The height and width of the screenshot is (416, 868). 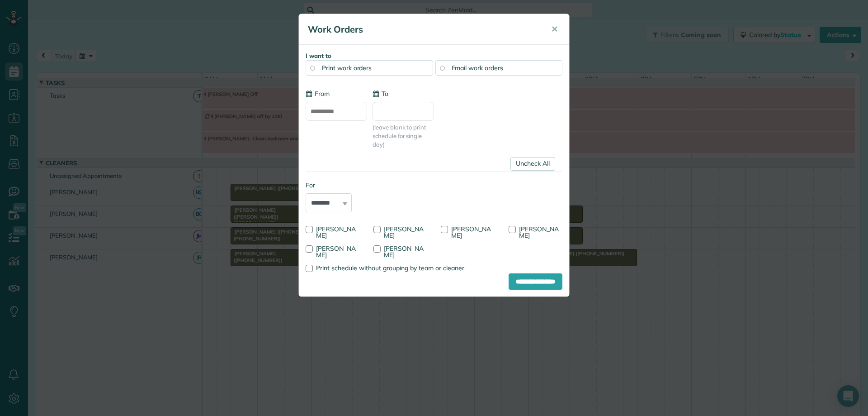 I want to click on span: Email work orders, so click(x=477, y=68).